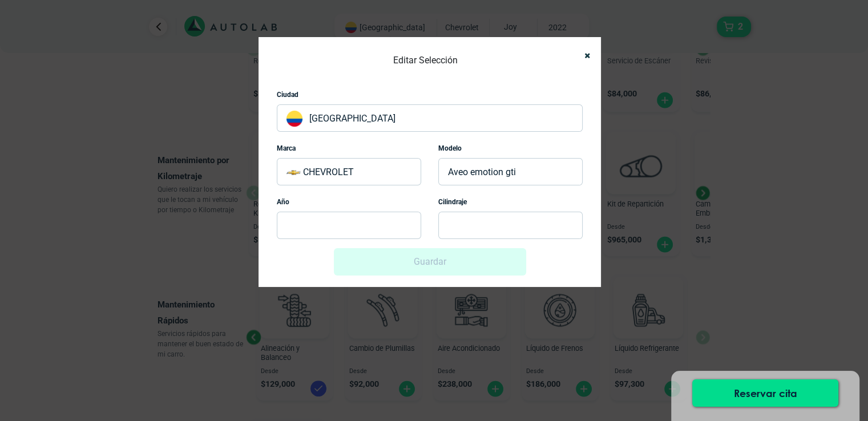  Describe the element at coordinates (450, 148) in the screenshot. I see `label: Modelo` at that location.